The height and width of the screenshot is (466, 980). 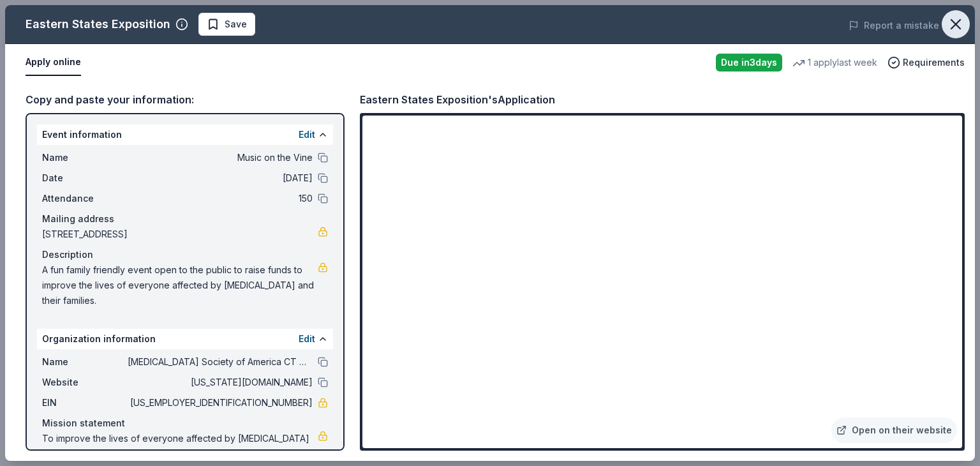 What do you see at coordinates (85, 198) in the screenshot?
I see `span: Attendance` at bounding box center [85, 198].